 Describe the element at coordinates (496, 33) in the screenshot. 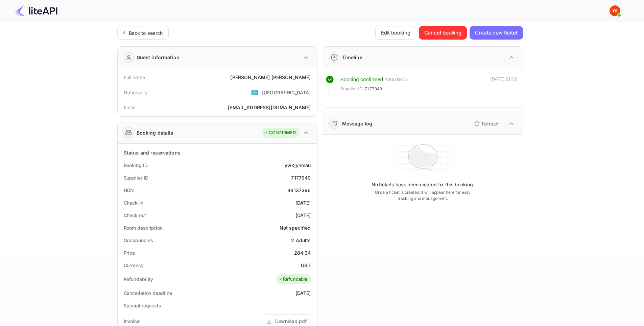

I see `button: Create new ticket` at that location.